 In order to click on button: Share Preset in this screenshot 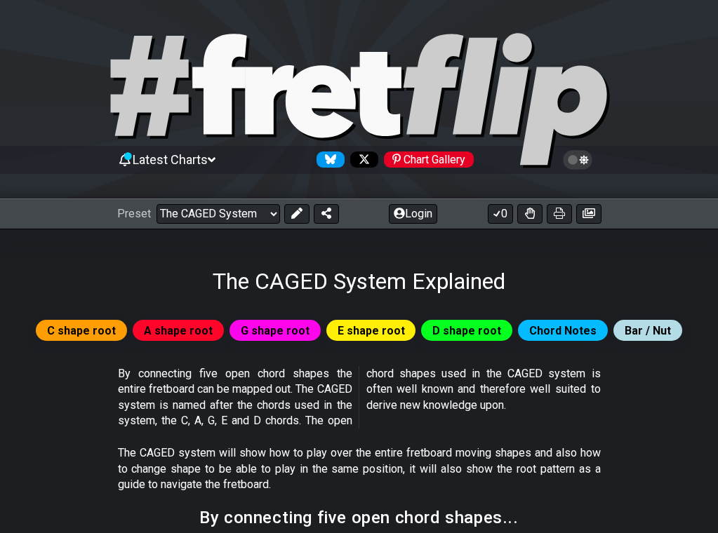, I will do `click(326, 214)`.